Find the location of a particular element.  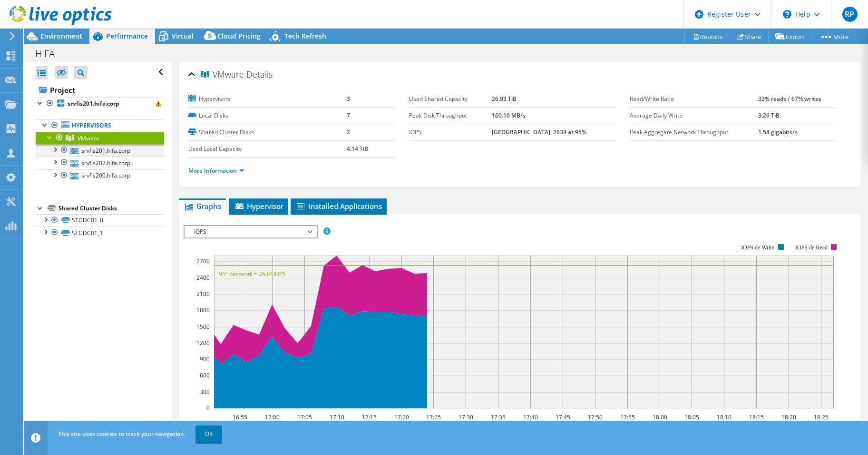

text: 1200 is located at coordinates (203, 343).